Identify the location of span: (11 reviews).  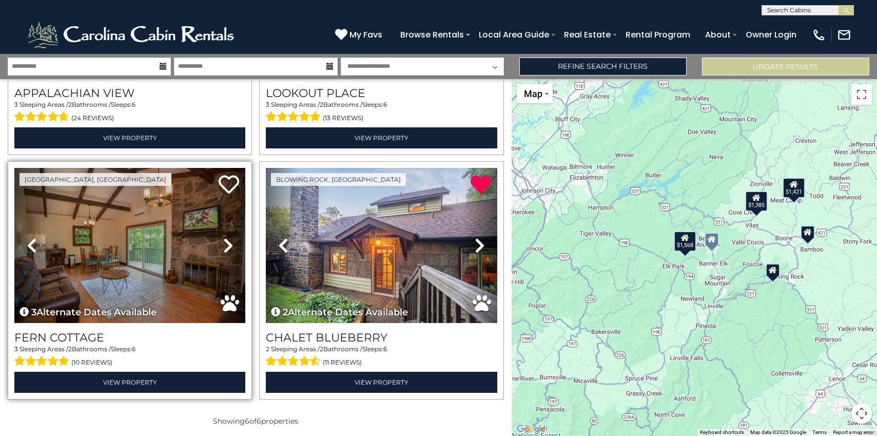
(342, 362).